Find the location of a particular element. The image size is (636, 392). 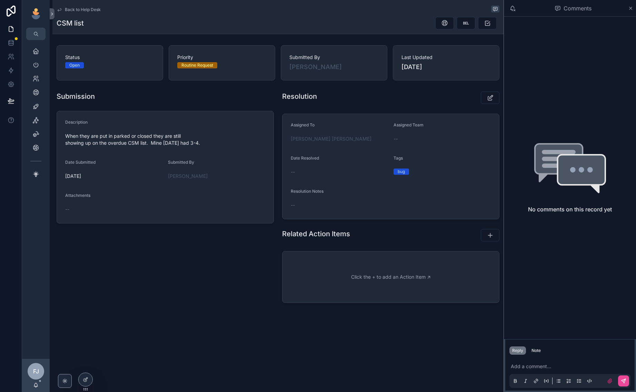

div: Open is located at coordinates (75, 65).